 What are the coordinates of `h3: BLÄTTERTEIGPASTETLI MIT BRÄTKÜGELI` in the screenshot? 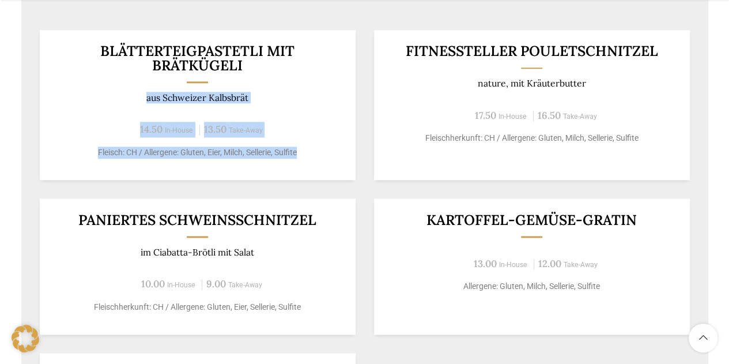 It's located at (197, 58).